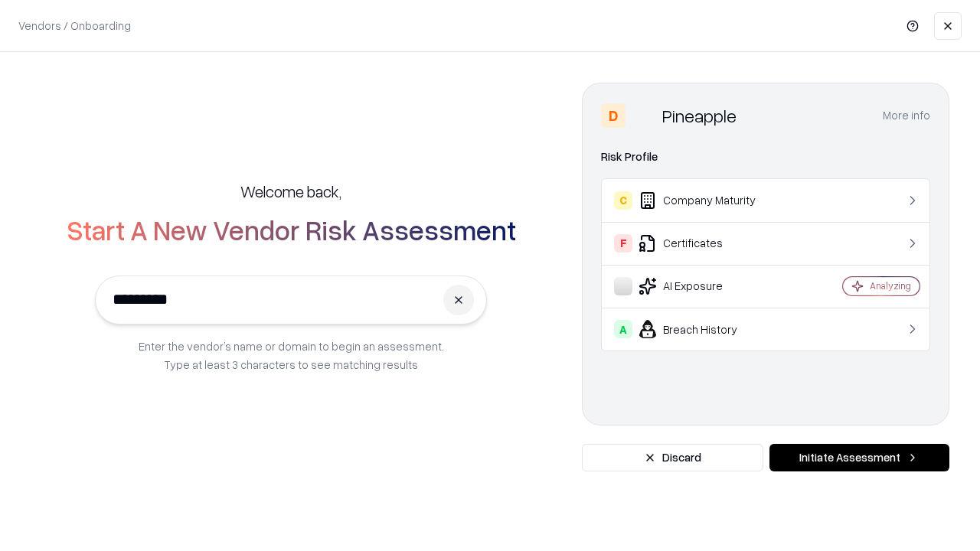  Describe the element at coordinates (699, 115) in the screenshot. I see `div: Pineapple` at that location.